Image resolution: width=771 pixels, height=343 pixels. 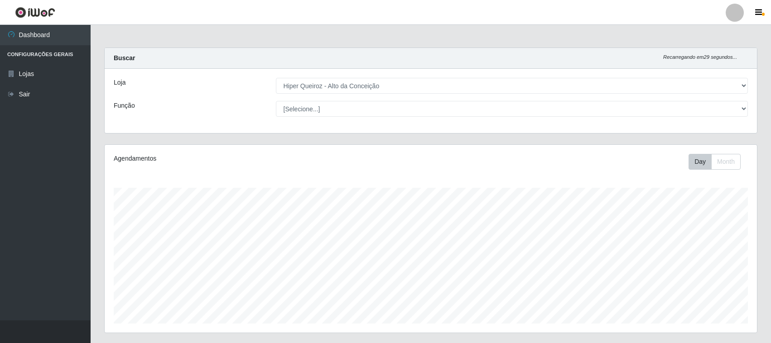 What do you see at coordinates (120, 82) in the screenshot?
I see `label: Loja` at bounding box center [120, 82].